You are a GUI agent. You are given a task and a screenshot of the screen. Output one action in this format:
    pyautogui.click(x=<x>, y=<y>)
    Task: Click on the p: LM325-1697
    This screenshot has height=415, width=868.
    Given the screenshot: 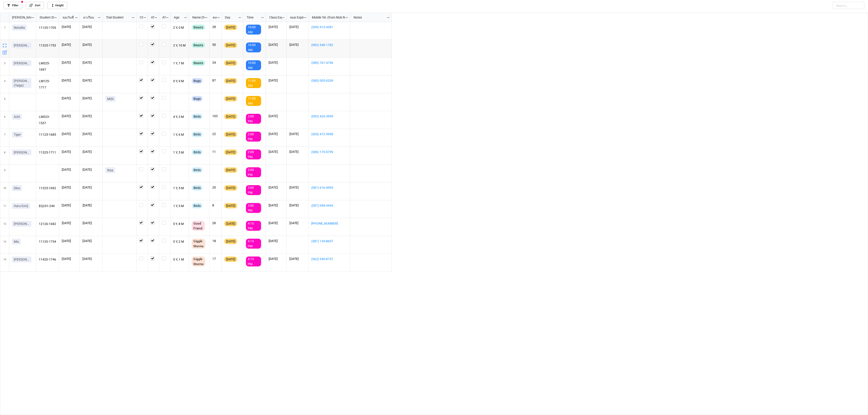 What is the action you would take?
    pyautogui.click(x=47, y=67)
    